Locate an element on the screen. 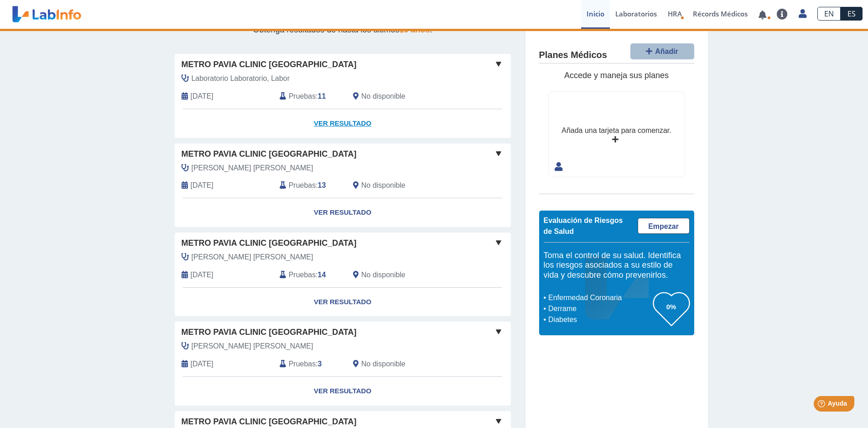 The image size is (868, 428). b: 11 is located at coordinates (322, 96).